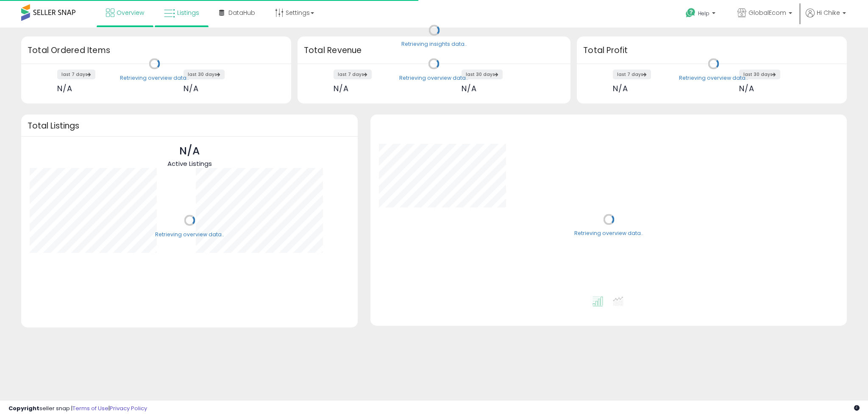 Image resolution: width=868 pixels, height=417 pixels. Describe the element at coordinates (767, 13) in the screenshot. I see `span: GlobalEcom` at that location.